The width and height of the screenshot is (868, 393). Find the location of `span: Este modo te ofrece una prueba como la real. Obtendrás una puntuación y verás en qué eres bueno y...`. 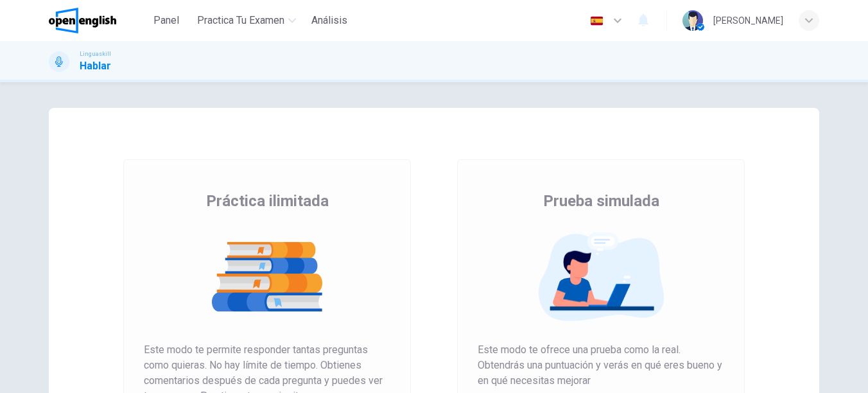

span: Este modo te ofrece una prueba como la real. Obtendrás una puntuación y verás en qué eres bueno y... is located at coordinates (601, 366).